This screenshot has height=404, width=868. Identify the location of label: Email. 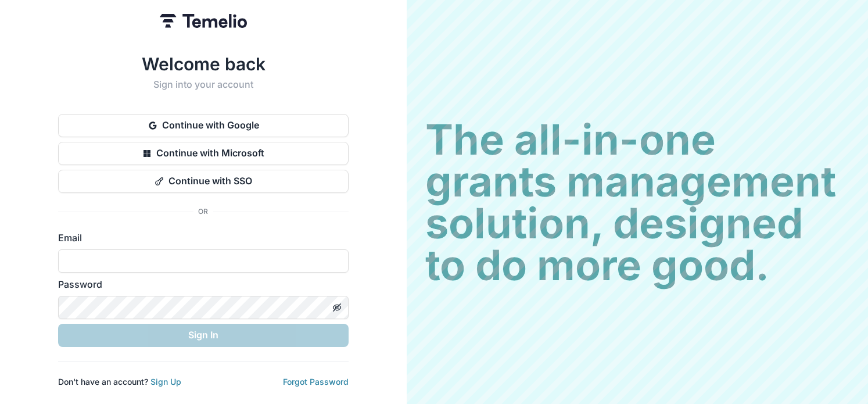
(200, 238).